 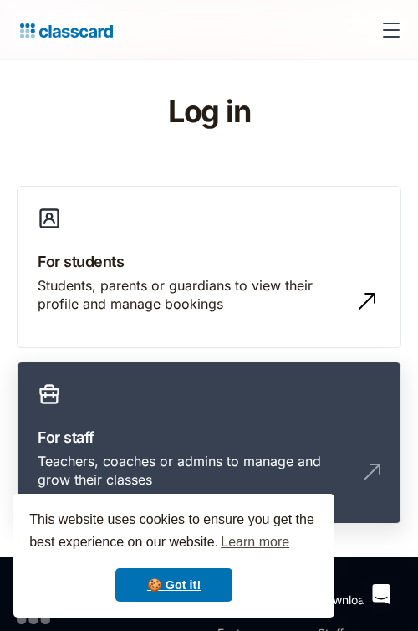 I want to click on h2: Download, so click(x=352, y=599).